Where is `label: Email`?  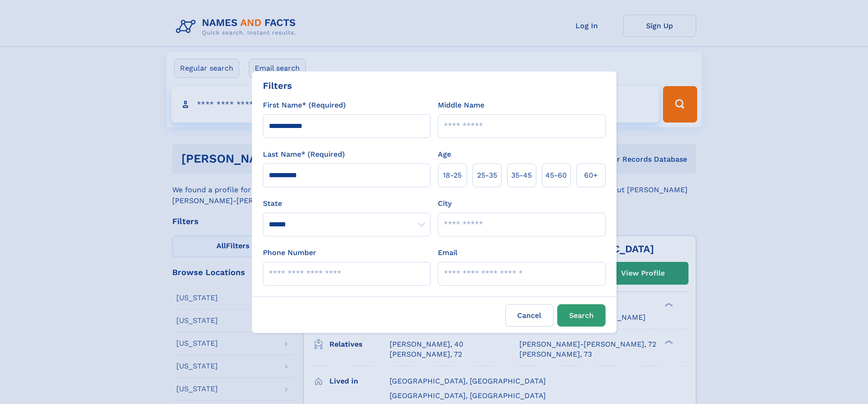 label: Email is located at coordinates (447, 253).